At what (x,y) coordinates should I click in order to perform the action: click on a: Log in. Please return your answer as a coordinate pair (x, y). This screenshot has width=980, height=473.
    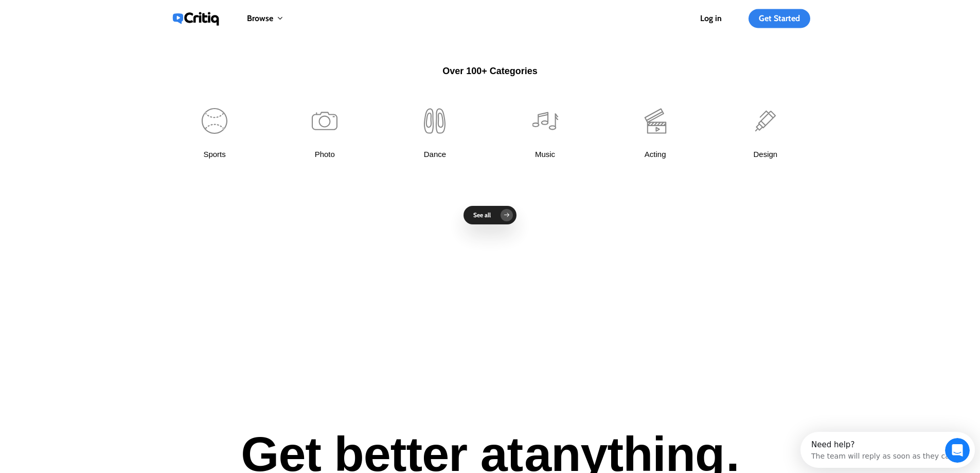
    Looking at the image, I should click on (711, 19).